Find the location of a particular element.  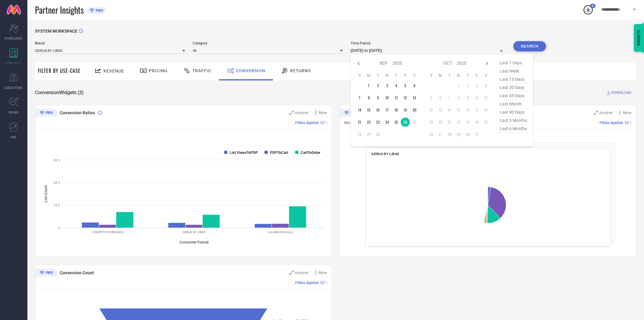

span: Time Period is located at coordinates (428, 43).